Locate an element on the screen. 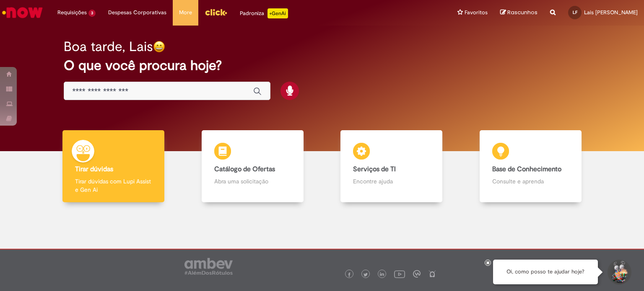  b: Serviços de TI is located at coordinates (374, 169).